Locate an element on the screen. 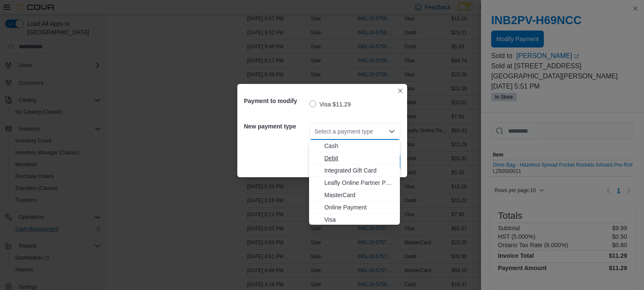 The image size is (644, 290). button: Visa is located at coordinates (354, 220).